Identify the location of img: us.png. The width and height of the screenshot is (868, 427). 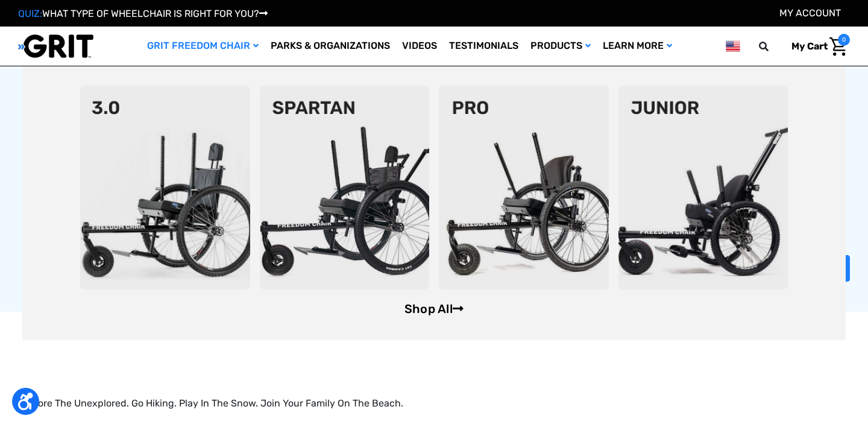
(734, 46).